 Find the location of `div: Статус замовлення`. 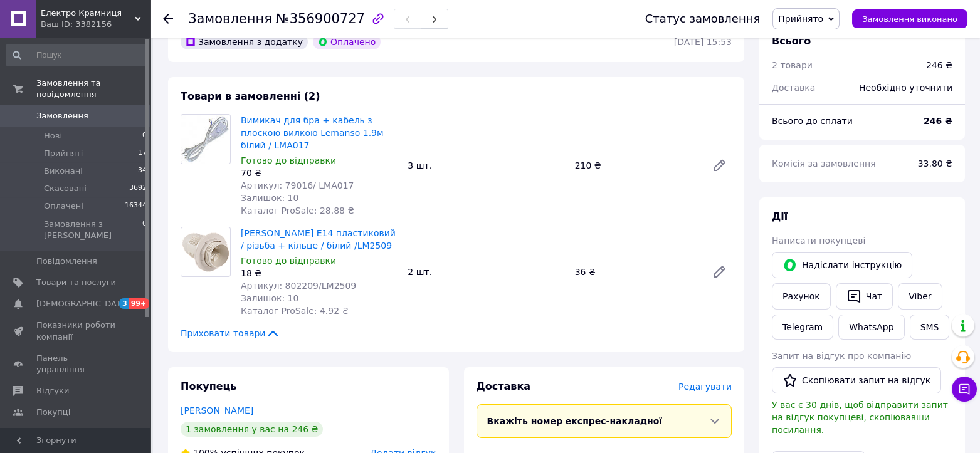

div: Статус замовлення is located at coordinates (703, 19).